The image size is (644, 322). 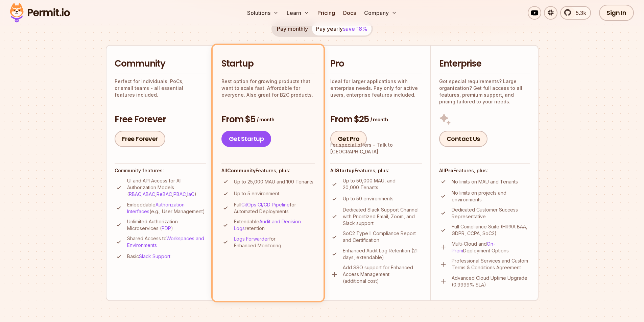 I want to click on h2: Startup, so click(x=268, y=64).